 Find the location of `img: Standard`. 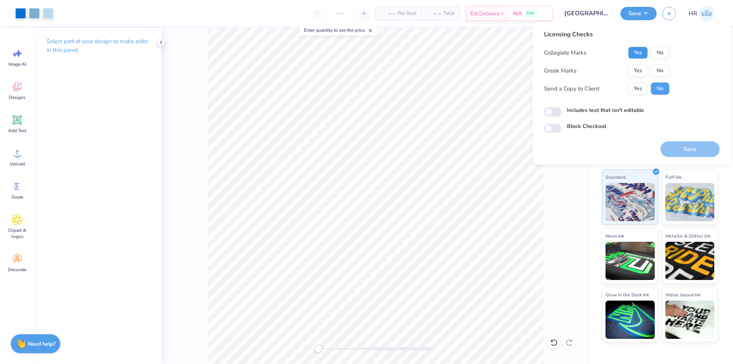

img: Standard is located at coordinates (630, 202).